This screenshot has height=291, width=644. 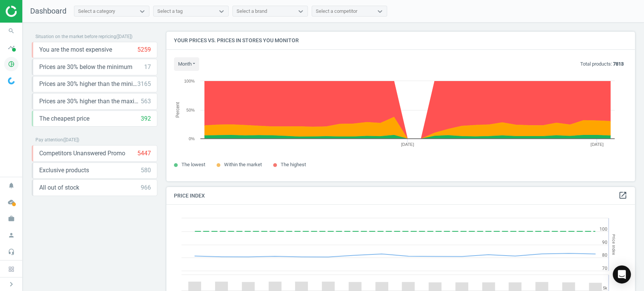 What do you see at coordinates (293, 164) in the screenshot?
I see `span: The highest` at bounding box center [293, 164].